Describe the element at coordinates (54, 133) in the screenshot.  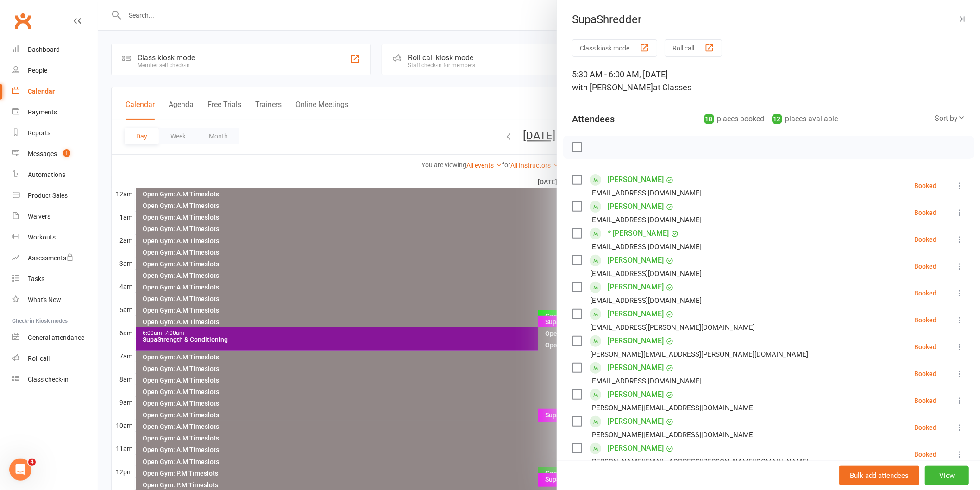
I see `a: Reports` at that location.